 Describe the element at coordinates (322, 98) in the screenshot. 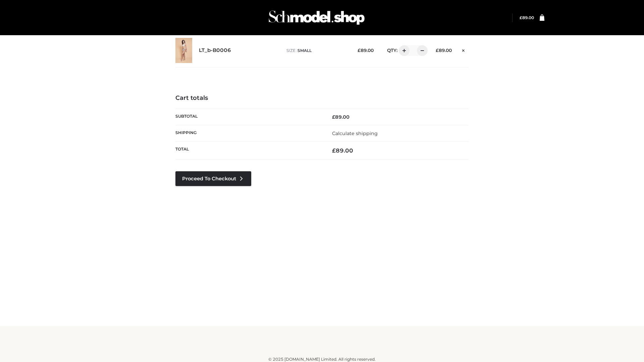

I see `h4: Cart totals` at that location.